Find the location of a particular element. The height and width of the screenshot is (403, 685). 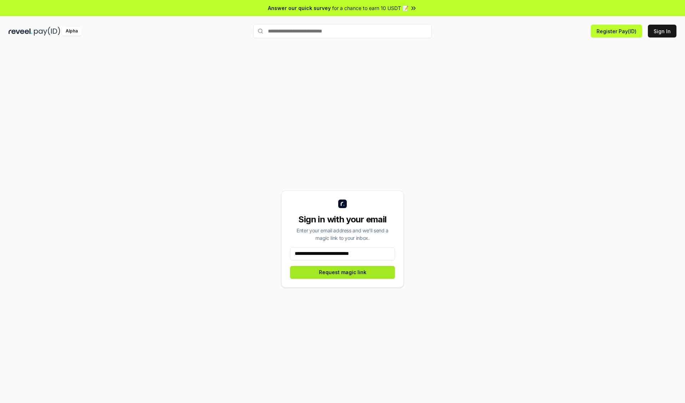

img: pay_id is located at coordinates (47, 31).